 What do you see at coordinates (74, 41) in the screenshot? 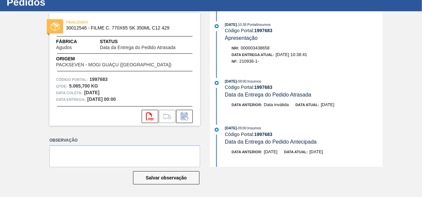
I see `span: Fábrica` at bounding box center [74, 41].